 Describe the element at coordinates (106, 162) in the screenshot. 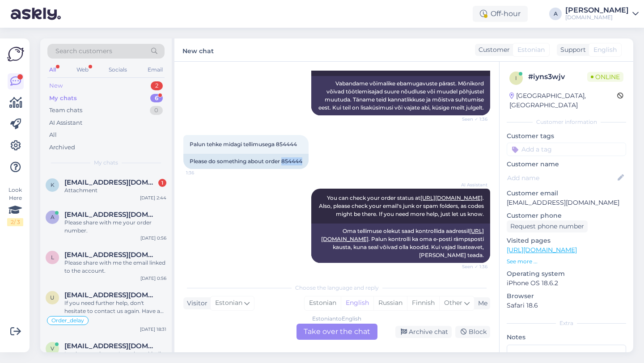

I see `span: My chats` at that location.